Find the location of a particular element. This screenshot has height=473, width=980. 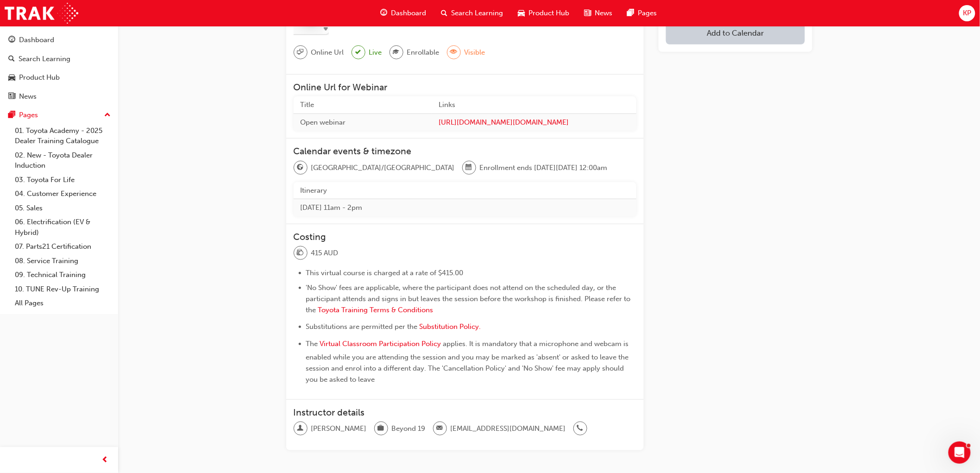

a: Search Learning is located at coordinates (59, 59).